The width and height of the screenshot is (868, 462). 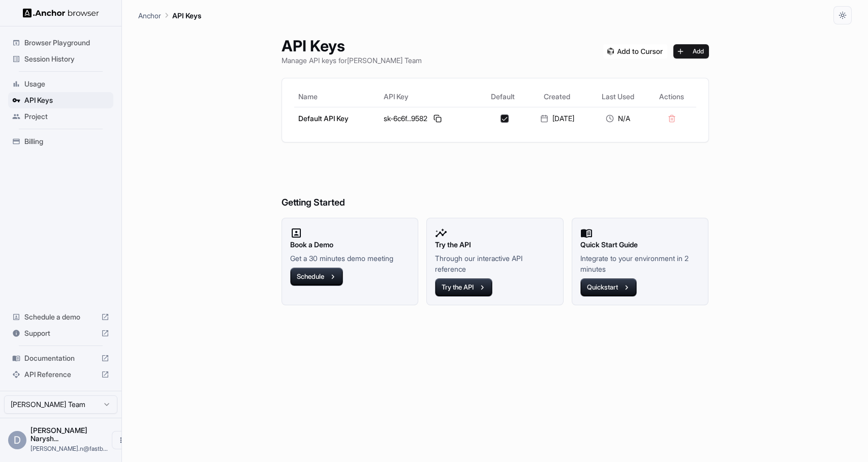 What do you see at coordinates (337, 118) in the screenshot?
I see `td: Default API Key` at bounding box center [337, 118].